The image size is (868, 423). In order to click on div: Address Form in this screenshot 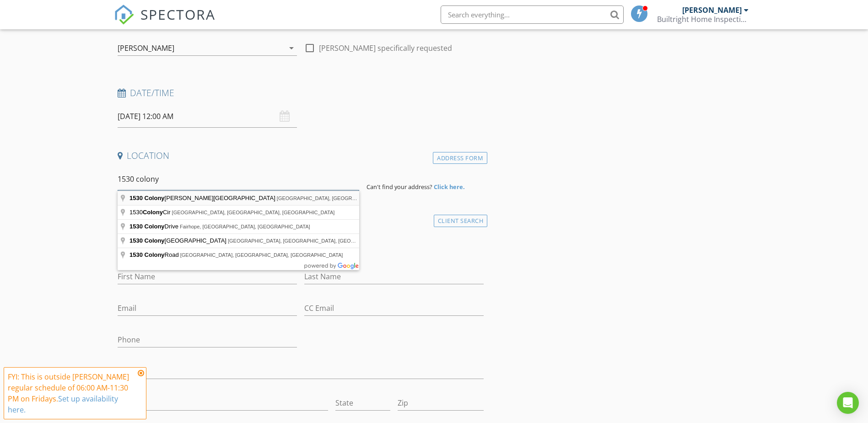, I will do `click(460, 158)`.